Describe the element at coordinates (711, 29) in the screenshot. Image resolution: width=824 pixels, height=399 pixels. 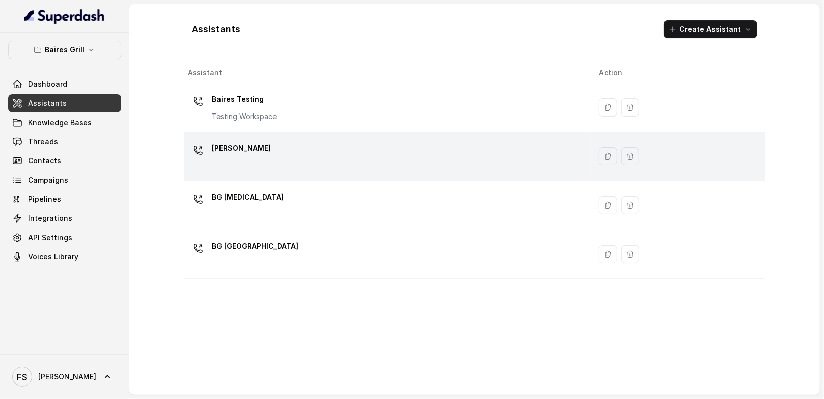
I see `button: Create Assistant` at that location.